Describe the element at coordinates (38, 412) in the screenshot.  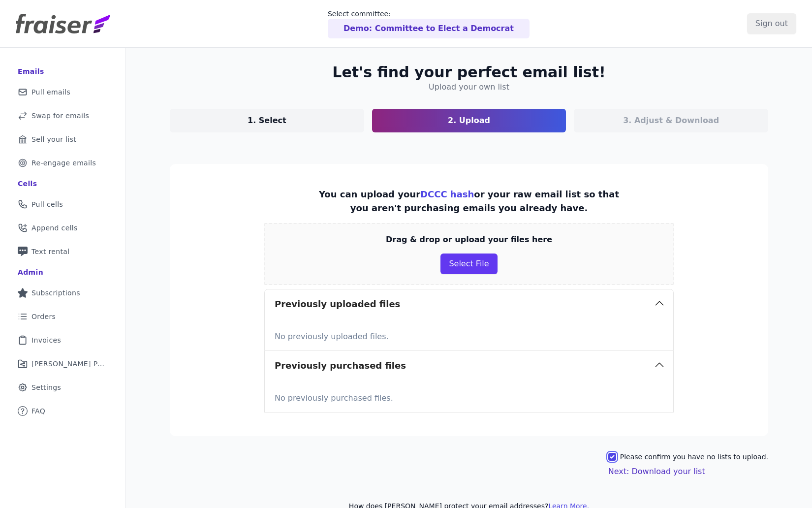
I see `span: FAQ` at that location.